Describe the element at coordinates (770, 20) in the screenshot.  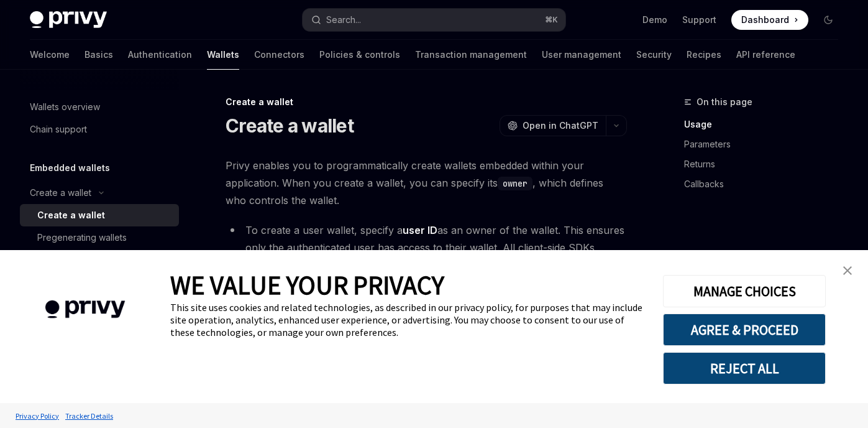
I see `a: Dashboard` at that location.